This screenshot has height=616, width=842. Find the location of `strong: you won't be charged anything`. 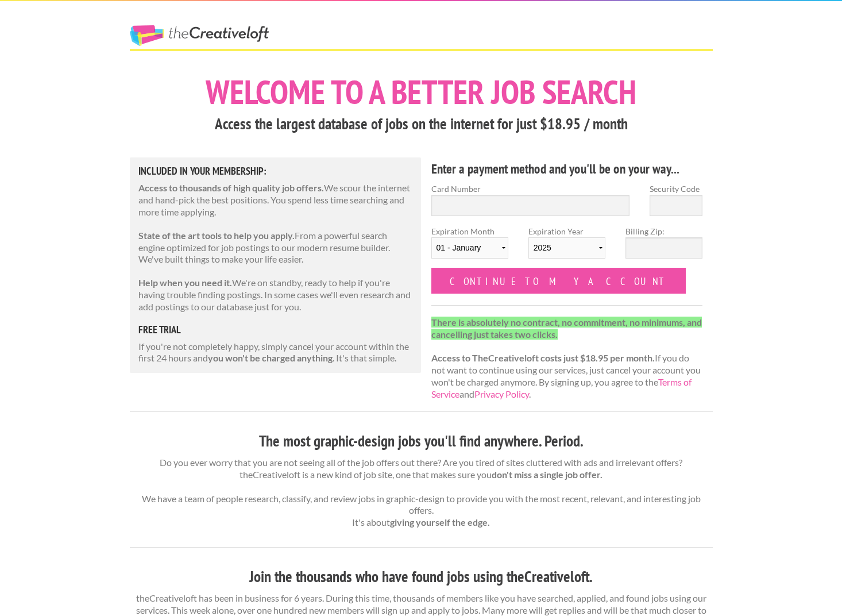

strong: you won't be charged anything is located at coordinates (270, 357).